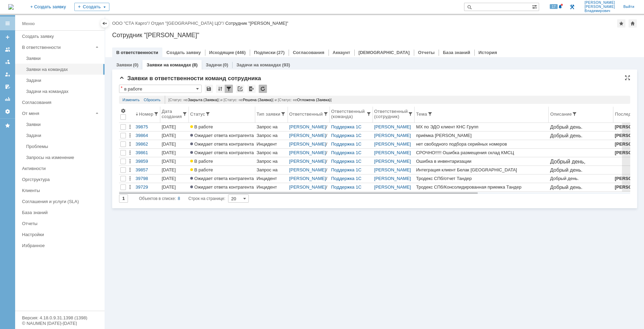 The width and height of the screenshot is (644, 329). What do you see at coordinates (351, 115) in the screenshot?
I see `th: Ответственный (команда)` at bounding box center [351, 115].